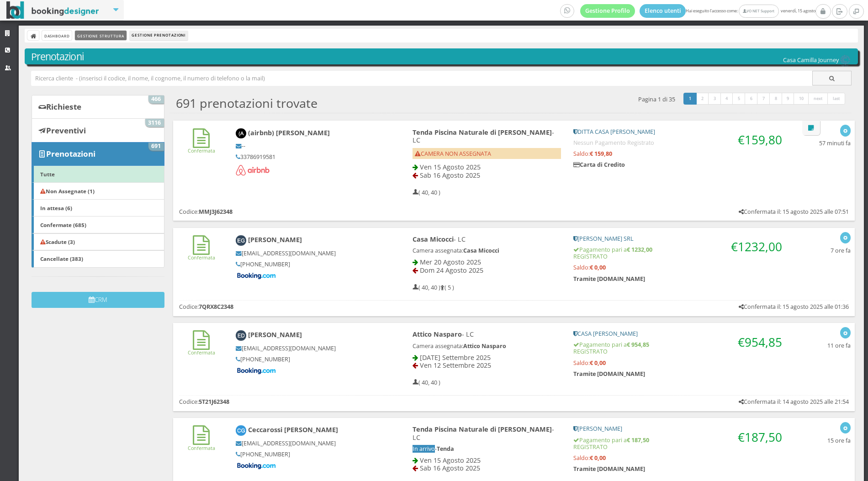 This screenshot has width=868, height=481. What do you see at coordinates (638, 344) in the screenshot?
I see `strong: € 954,85` at bounding box center [638, 344].